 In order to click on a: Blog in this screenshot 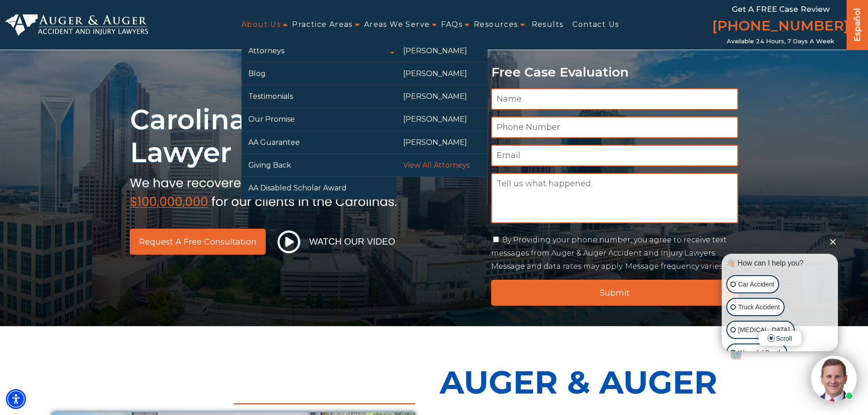, I will do `click(319, 73)`.